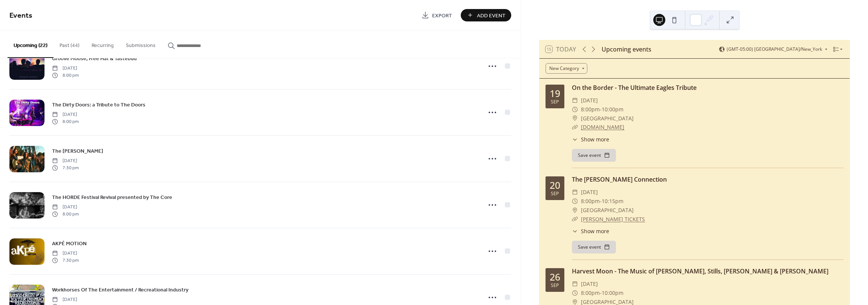 The image size is (868, 305). What do you see at coordinates (99, 105) in the screenshot?
I see `span: The Dirty Doors: a Tribute to The Doors` at bounding box center [99, 105].